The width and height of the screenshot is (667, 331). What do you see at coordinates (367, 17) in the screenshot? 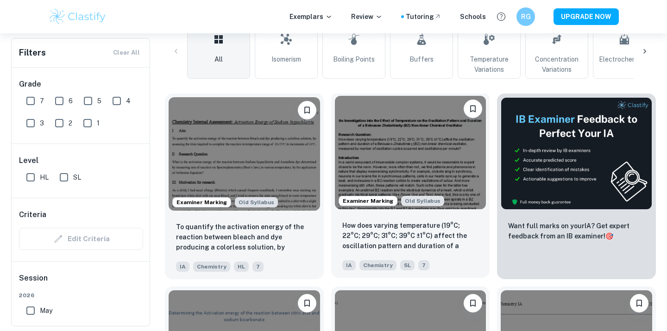
I see `p: Review` at bounding box center [367, 17].